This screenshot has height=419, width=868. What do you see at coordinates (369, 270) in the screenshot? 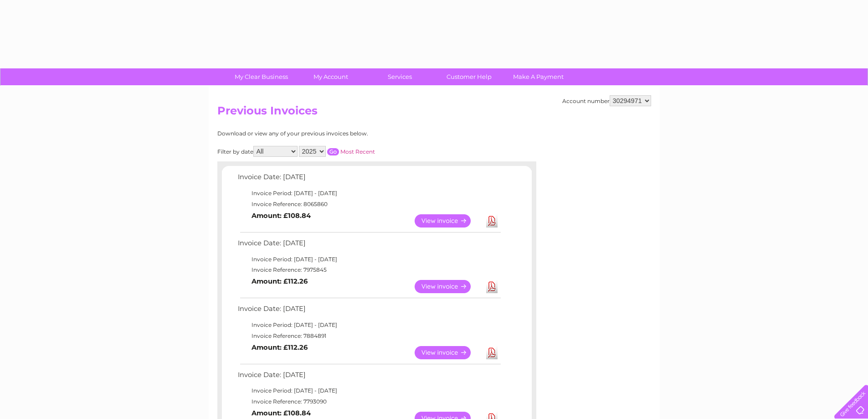
I see `td: Invoice Reference: 7975845` at bounding box center [369, 270].